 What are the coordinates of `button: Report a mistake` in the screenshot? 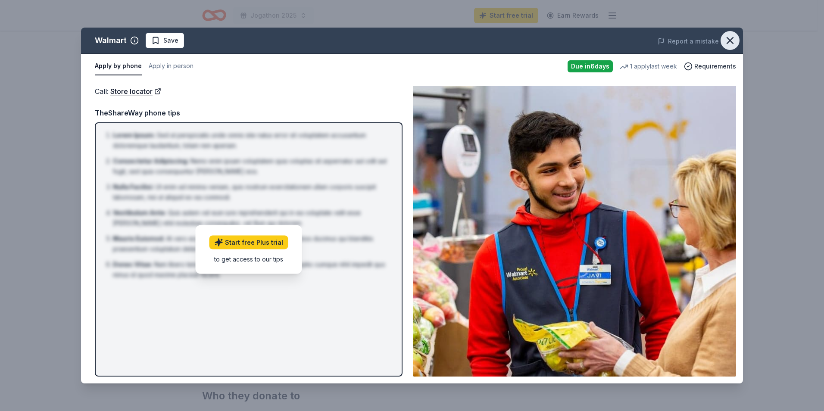 It's located at (689, 41).